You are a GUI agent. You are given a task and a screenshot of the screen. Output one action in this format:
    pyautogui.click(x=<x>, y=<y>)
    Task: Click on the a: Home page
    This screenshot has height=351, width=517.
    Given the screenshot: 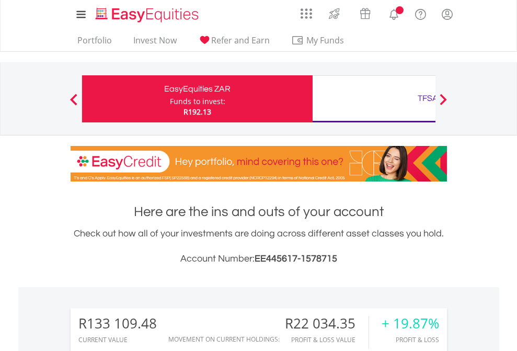 What is the action you would take?
    pyautogui.click(x=147, y=13)
    